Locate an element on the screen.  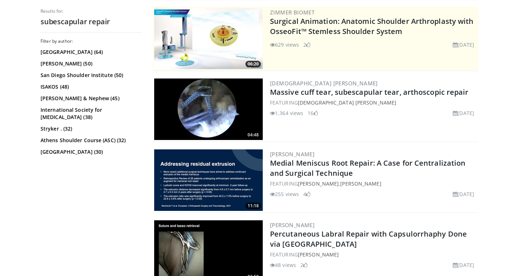
span: 04:48 is located at coordinates (253, 135).